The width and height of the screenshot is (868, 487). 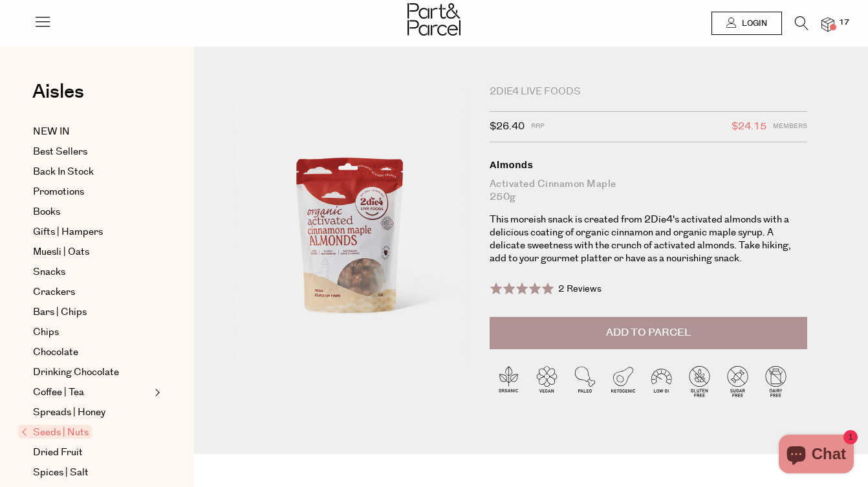 What do you see at coordinates (156, 393) in the screenshot?
I see `button: Expand/Collapse Coffee | Tea` at bounding box center [156, 393].